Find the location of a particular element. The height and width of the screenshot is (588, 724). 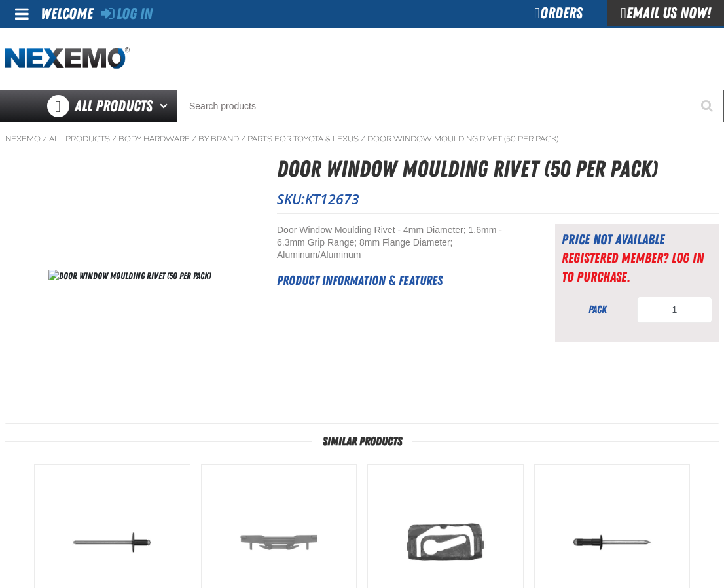

div: Price not available is located at coordinates (637, 240).